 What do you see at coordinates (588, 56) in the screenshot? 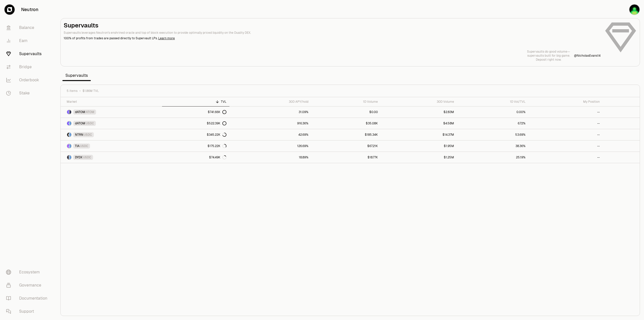
I see `a: @NicholasEvans14` at bounding box center [588, 56].